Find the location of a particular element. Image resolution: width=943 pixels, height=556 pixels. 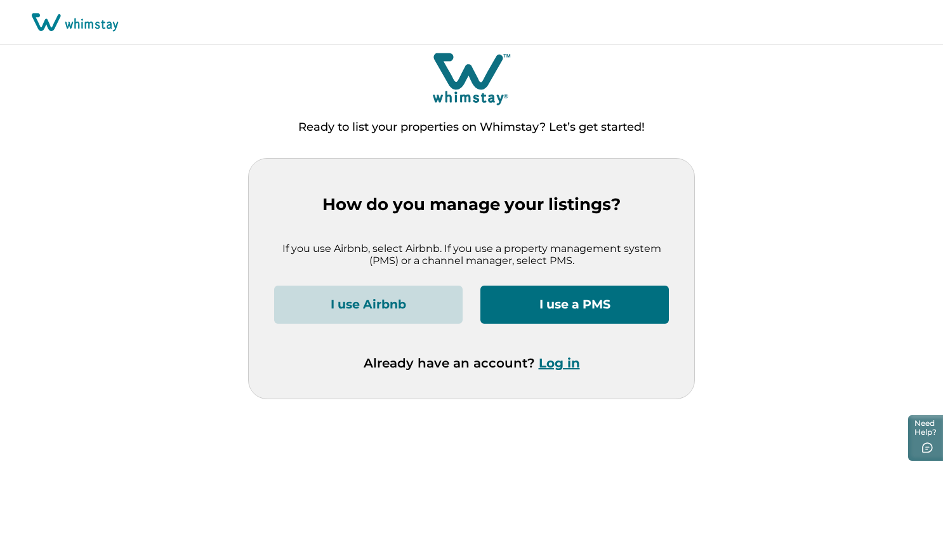

p: How do you manage your listings? is located at coordinates (472, 204).